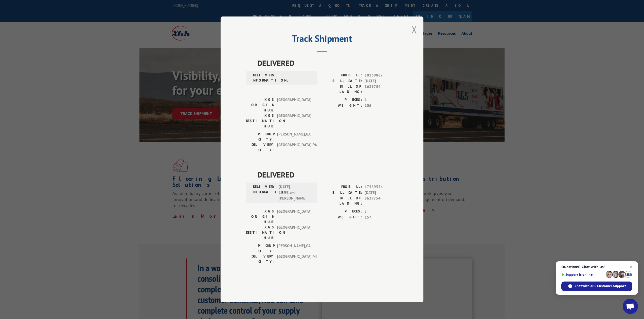 Image resolution: width=644 pixels, height=319 pixels. Describe the element at coordinates (381, 187) in the screenshot. I see `span: 17589554` at that location.